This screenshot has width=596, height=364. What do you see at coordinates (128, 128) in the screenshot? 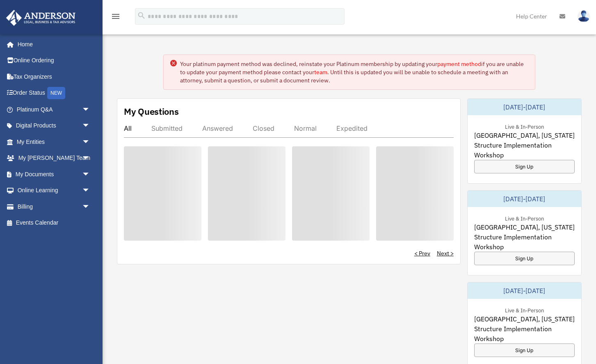
I see `div: All` at bounding box center [128, 128].